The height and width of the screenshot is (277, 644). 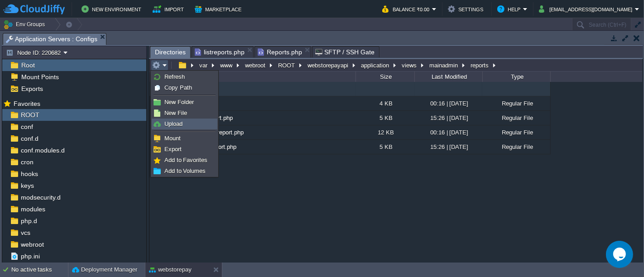 I want to click on a: Mount Points, so click(x=40, y=77).